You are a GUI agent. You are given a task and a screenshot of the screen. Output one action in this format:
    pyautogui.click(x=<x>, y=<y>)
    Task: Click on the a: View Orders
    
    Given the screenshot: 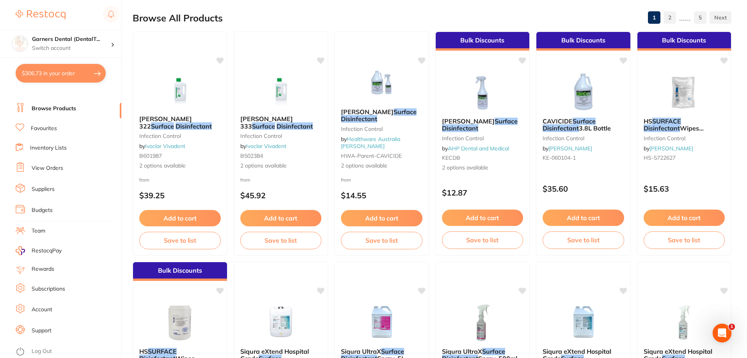 What is the action you would take?
    pyautogui.click(x=47, y=168)
    